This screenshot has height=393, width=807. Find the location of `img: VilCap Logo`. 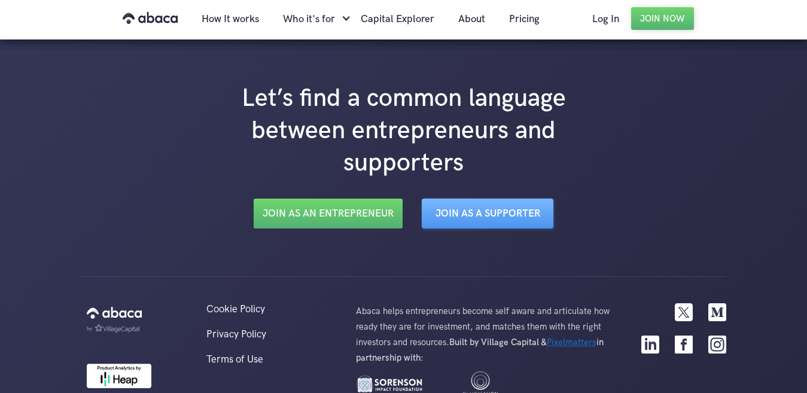

img: VilCap Logo is located at coordinates (113, 328).